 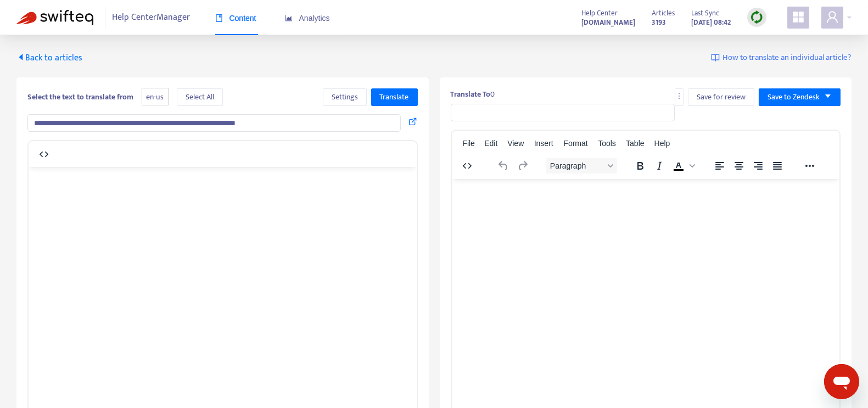 I want to click on button: Block Paragraph, so click(x=581, y=166).